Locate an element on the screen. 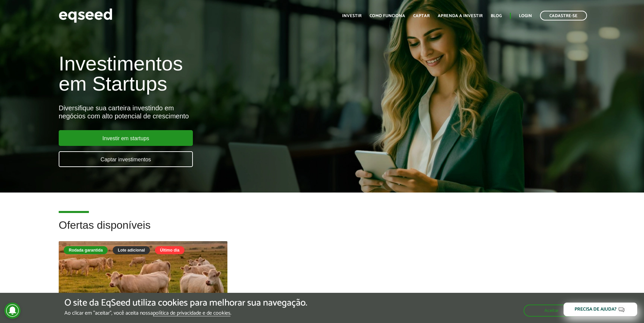 This screenshot has width=644, height=323. div: Lote adicional is located at coordinates (131, 251).